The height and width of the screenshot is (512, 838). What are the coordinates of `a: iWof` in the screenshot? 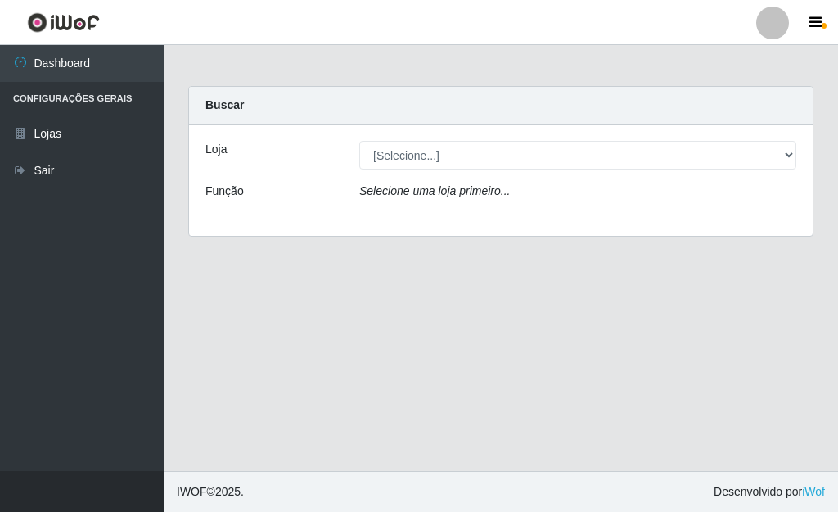 It's located at (814, 491).